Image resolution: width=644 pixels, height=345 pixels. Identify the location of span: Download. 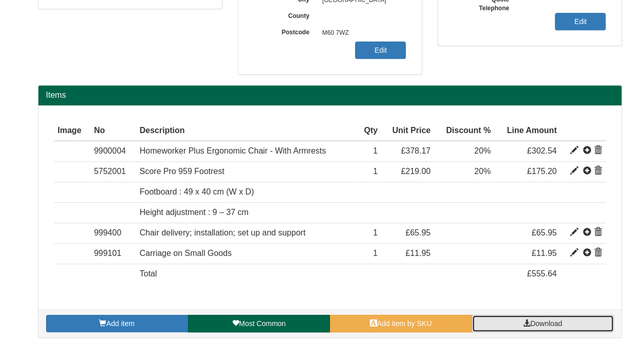
(546, 323).